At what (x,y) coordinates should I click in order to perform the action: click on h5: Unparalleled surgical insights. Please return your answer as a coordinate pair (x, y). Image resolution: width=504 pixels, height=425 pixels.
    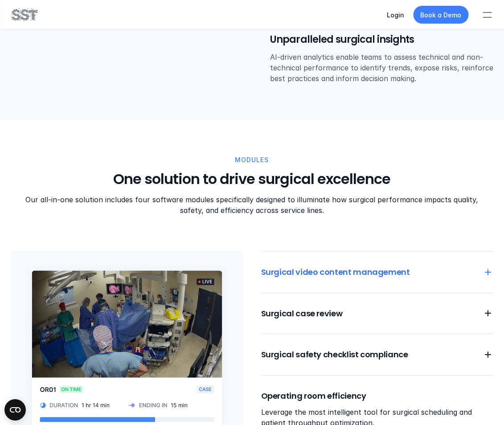
    Looking at the image, I should click on (382, 40).